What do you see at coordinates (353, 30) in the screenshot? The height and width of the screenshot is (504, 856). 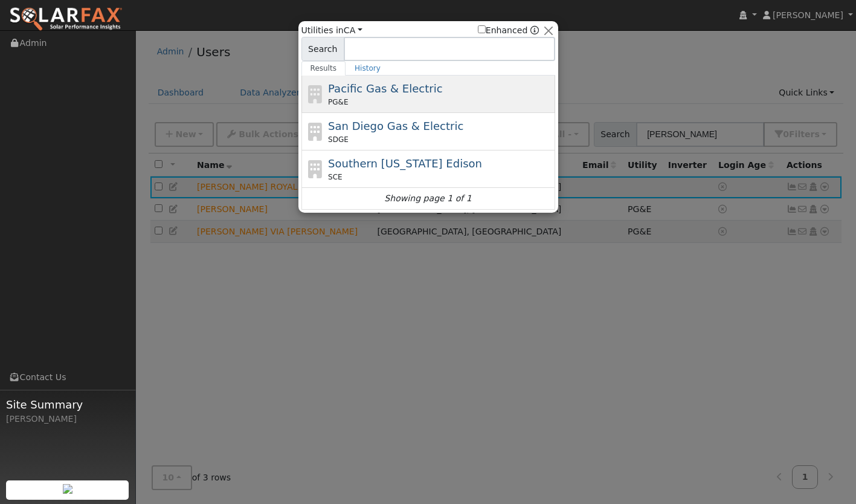 I see `a: CA` at bounding box center [353, 30].